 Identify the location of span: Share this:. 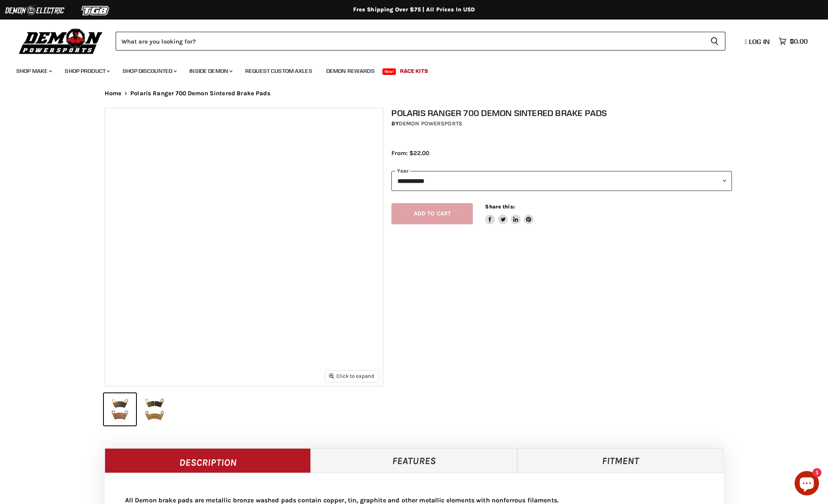
(499, 207).